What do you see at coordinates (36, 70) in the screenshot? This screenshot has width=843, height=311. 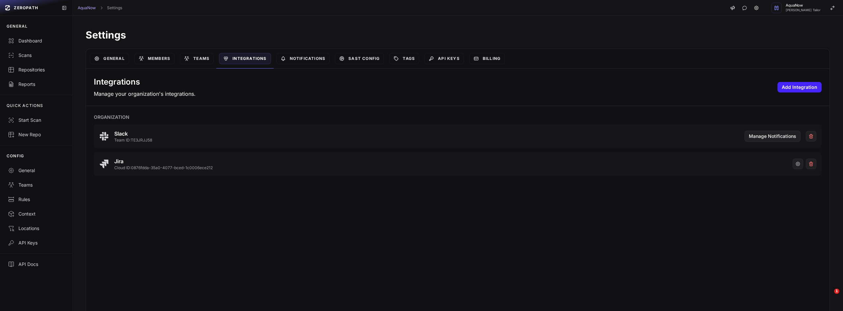 I see `div: Repositories` at bounding box center [36, 70].